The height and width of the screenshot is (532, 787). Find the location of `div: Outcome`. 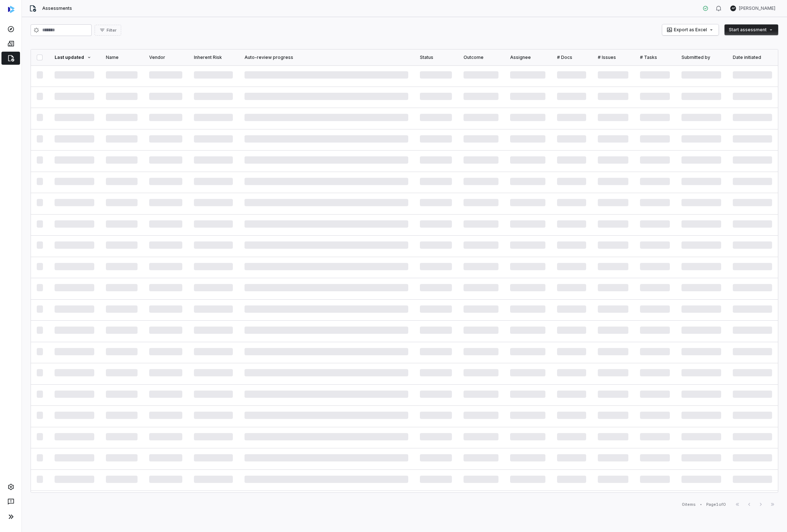

div: Outcome is located at coordinates (481, 58).